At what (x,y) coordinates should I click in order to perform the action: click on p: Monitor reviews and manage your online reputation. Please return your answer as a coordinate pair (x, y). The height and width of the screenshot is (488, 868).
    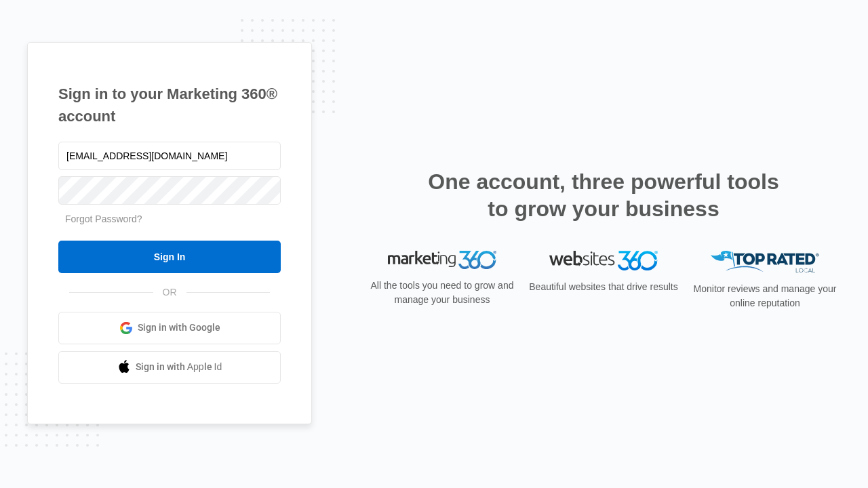
    Looking at the image, I should click on (765, 296).